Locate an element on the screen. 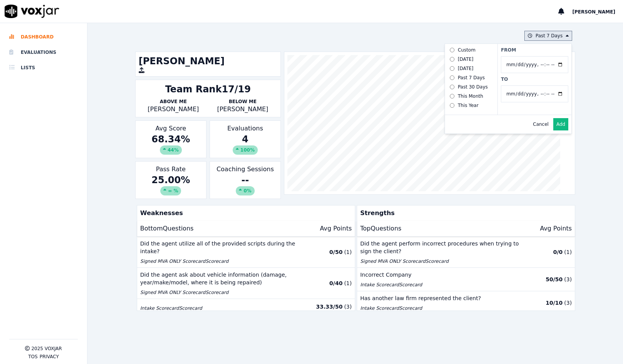 Image resolution: width=623 pixels, height=364 pixels. button: Did the agent utilize all of the provided scripts during the intake? Signed MVA ONLY ScorecardSco... is located at coordinates (246, 252).